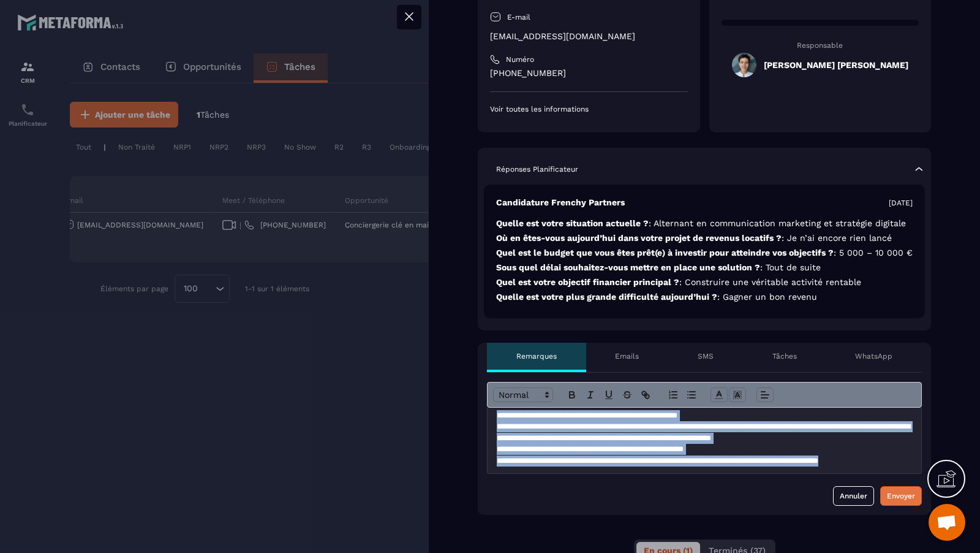 The width and height of the screenshot is (980, 553). I want to click on p: WhatsApp, so click(873, 356).